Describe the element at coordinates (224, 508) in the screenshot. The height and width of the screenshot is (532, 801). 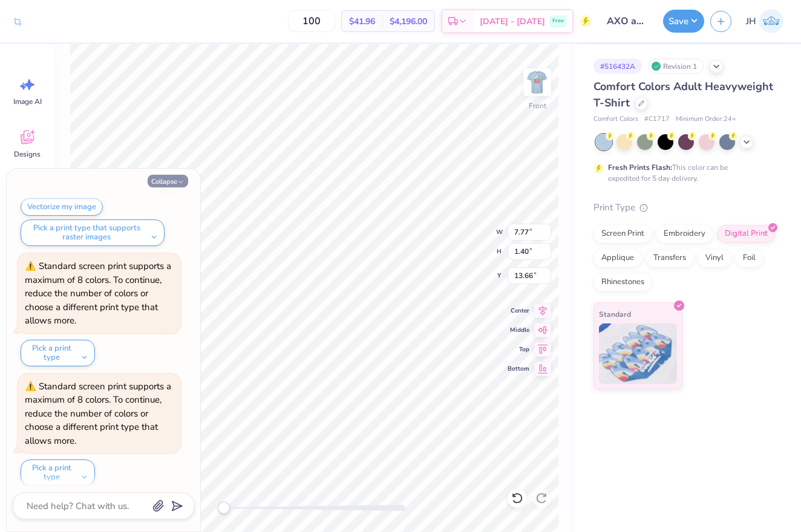
I see `div: Accessibility label` at that location.